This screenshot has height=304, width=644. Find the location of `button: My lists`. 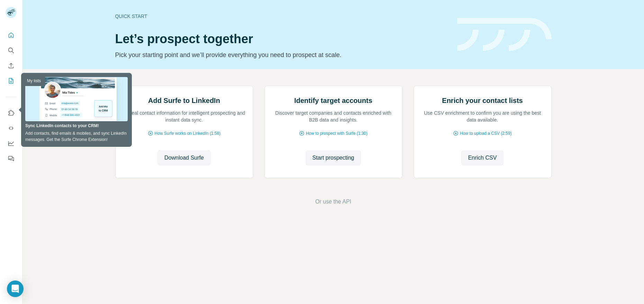

button: My lists is located at coordinates (11, 81).